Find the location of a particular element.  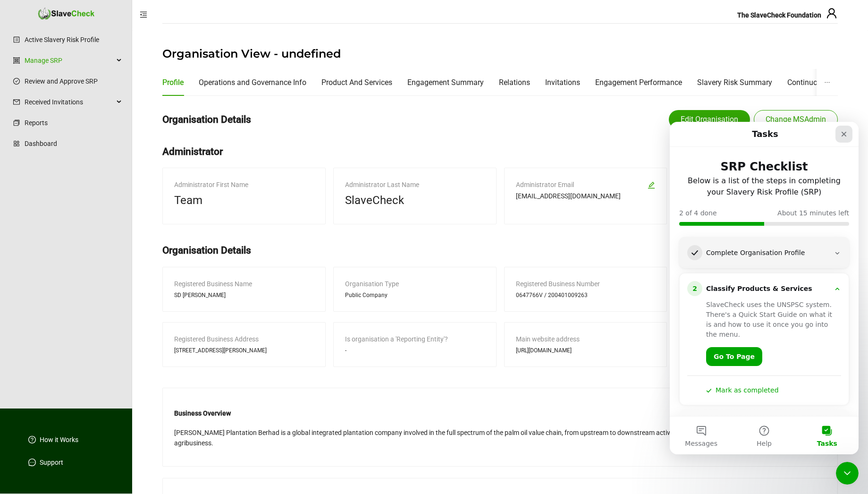

a: Go To Page is located at coordinates (64, 234).